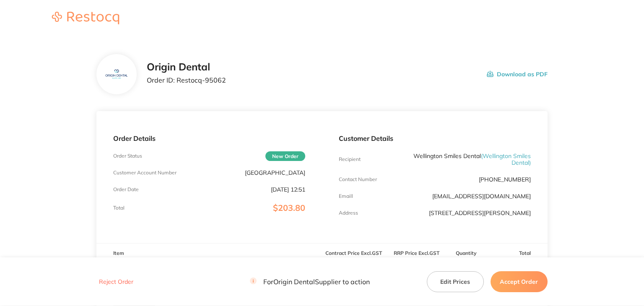 The image size is (644, 306). I want to click on button: Edit Prices, so click(455, 281).